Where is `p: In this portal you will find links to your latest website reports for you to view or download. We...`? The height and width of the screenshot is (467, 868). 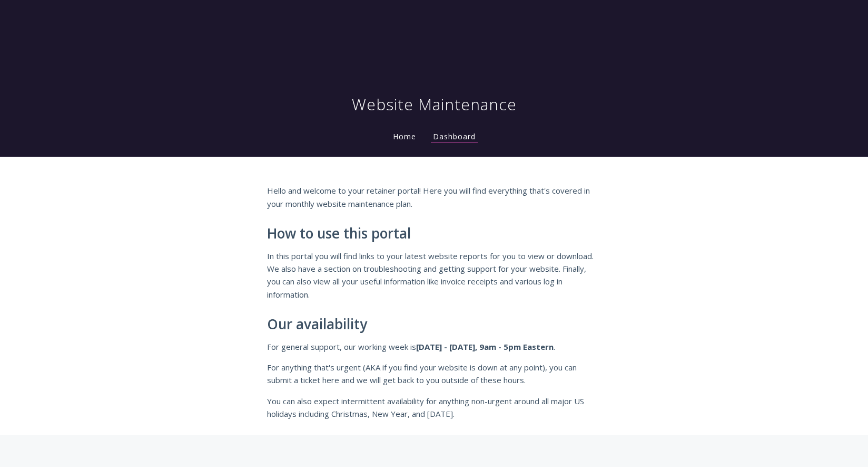
p: In this portal you will find links to your latest website reports for you to view or download. We... is located at coordinates (434, 275).